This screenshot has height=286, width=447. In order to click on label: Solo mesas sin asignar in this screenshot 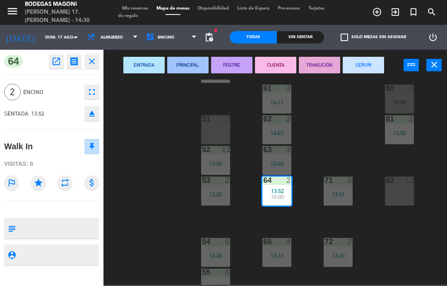, I will do `click(374, 37)`.